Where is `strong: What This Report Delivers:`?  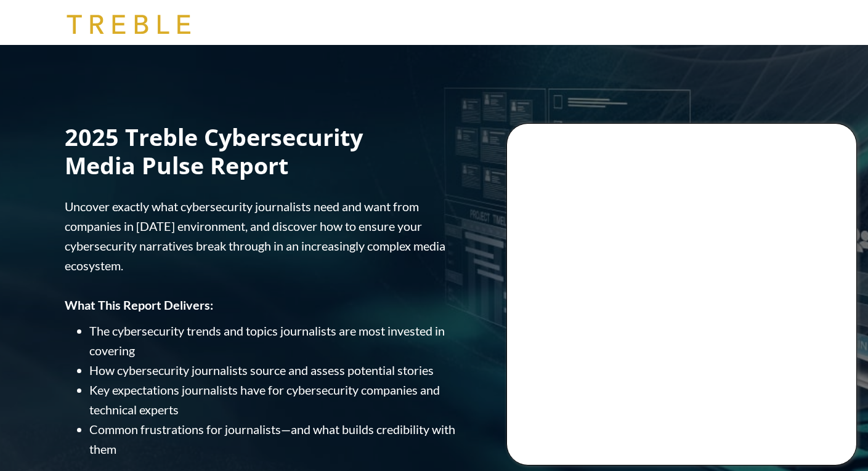 strong: What This Report Delivers: is located at coordinates (138, 305).